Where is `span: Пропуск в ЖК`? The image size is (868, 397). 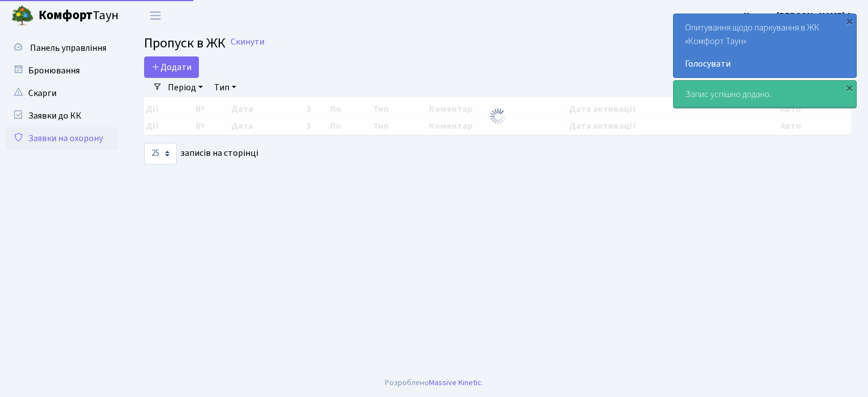
span: Пропуск в ЖК is located at coordinates (185, 43).